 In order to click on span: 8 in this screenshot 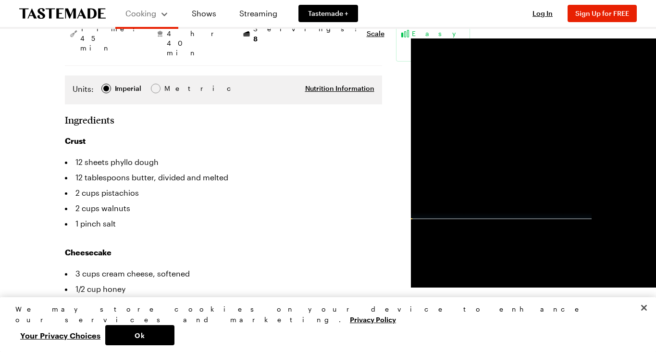, I will do `click(255, 38)`.